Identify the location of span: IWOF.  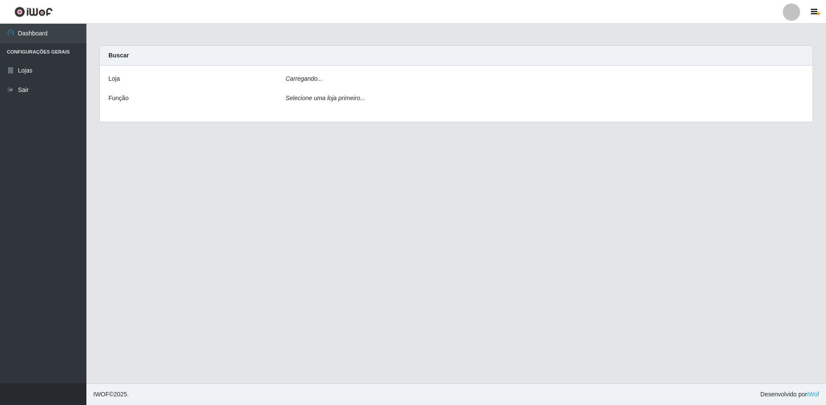
(101, 394).